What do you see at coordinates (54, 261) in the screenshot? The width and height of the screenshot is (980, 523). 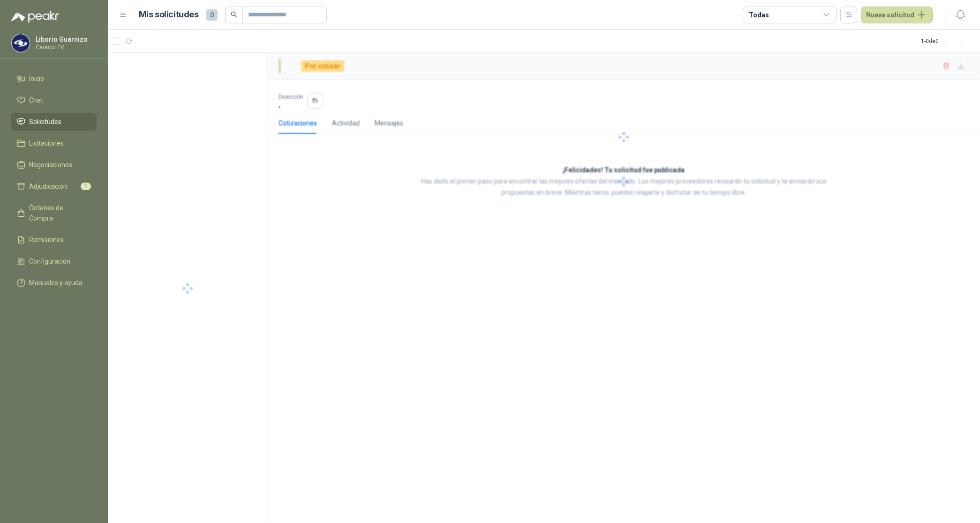 I see `a: Configuración` at bounding box center [54, 261].